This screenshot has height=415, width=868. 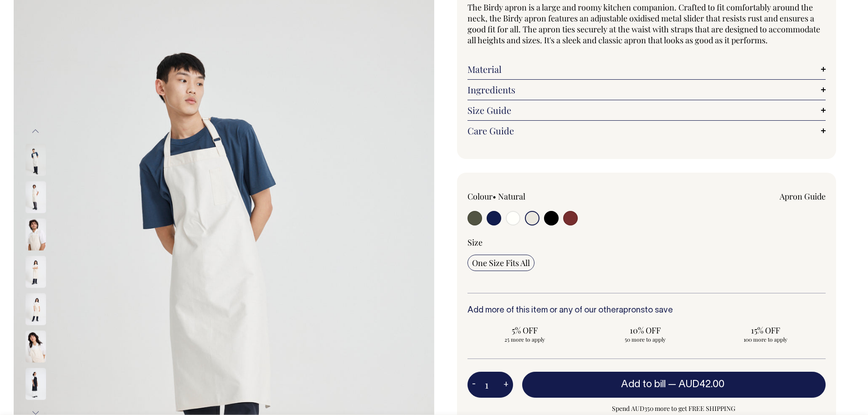 What do you see at coordinates (643, 384) in the screenshot?
I see `span: Add to bill` at bounding box center [643, 384].